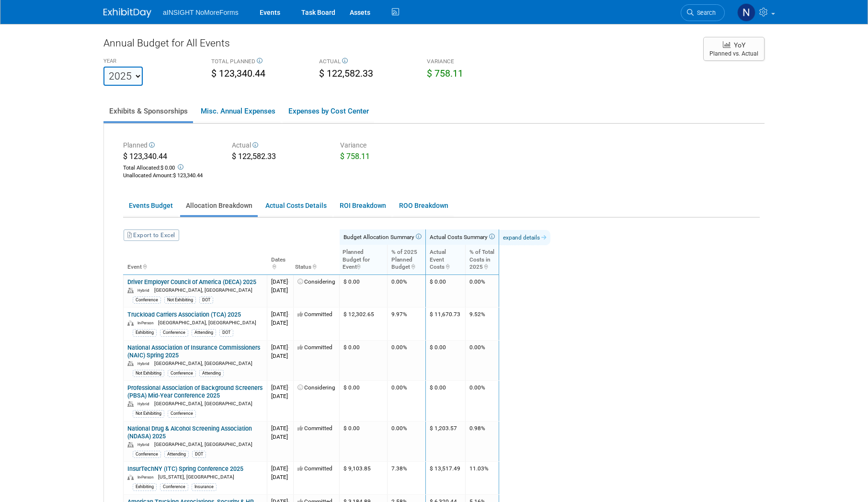 The width and height of the screenshot is (868, 502). Describe the element at coordinates (445, 324) in the screenshot. I see `td: $ 11,670.73` at that location.